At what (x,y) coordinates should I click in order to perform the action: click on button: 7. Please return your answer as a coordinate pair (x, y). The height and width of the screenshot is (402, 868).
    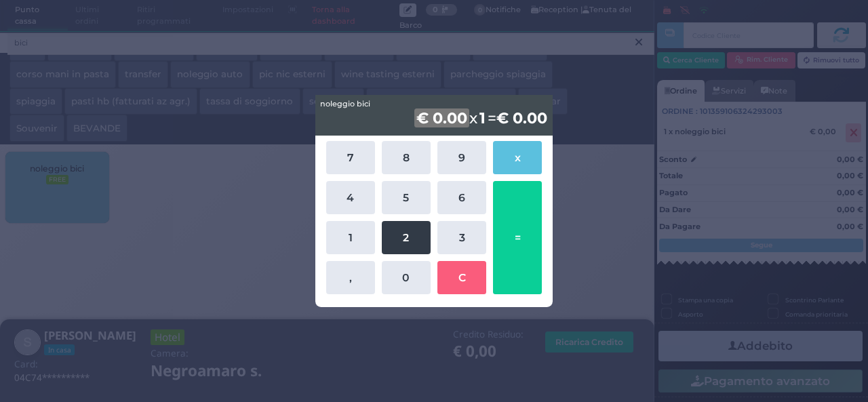
    Looking at the image, I should click on (351, 158).